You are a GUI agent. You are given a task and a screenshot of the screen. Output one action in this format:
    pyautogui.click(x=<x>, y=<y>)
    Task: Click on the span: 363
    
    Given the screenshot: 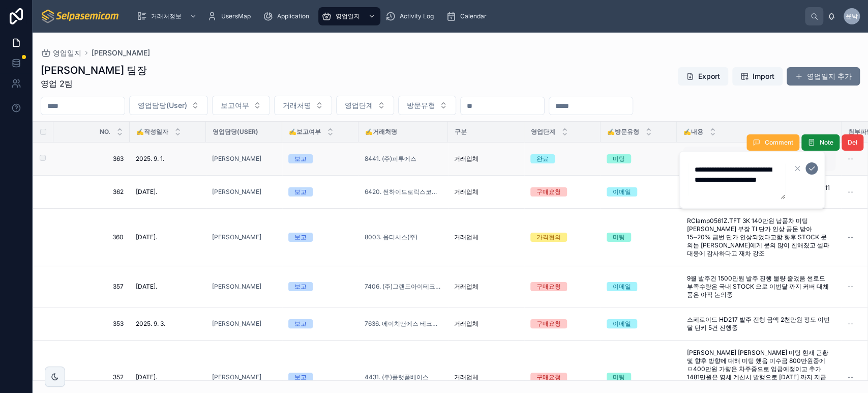 What is the action you would take?
    pyautogui.click(x=94, y=159)
    